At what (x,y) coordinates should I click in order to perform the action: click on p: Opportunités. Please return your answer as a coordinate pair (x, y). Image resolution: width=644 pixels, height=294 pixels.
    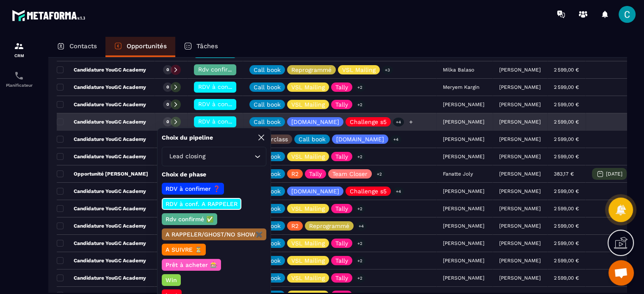
    Looking at the image, I should click on (147, 46).